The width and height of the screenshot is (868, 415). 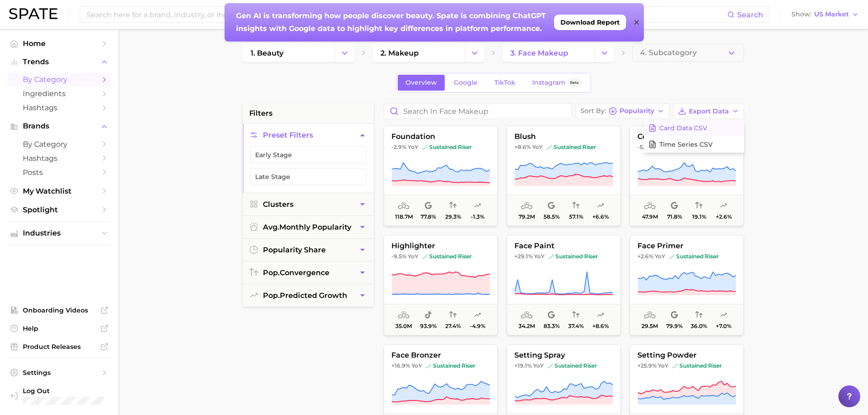 I want to click on span: +2.6%, so click(x=645, y=256).